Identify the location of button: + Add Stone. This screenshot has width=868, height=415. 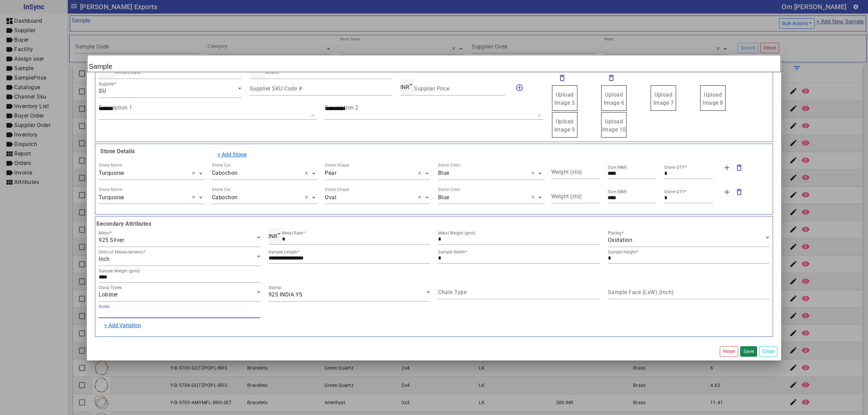
(232, 155).